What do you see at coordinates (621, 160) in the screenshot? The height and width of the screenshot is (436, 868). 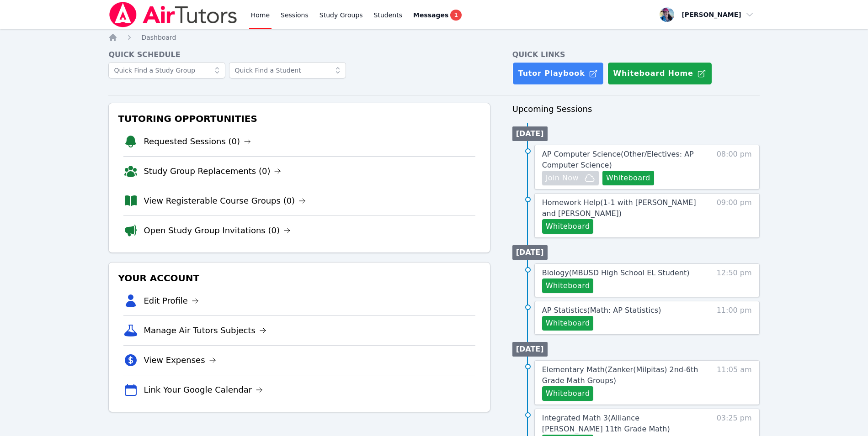 I see `a: AP Computer Science(Other/Electives: AP Computer Science)` at bounding box center [621, 160].